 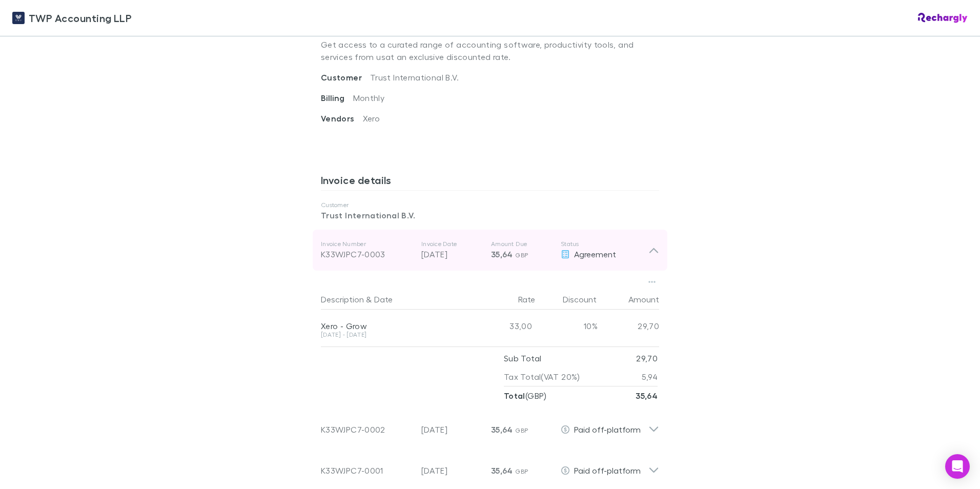 What do you see at coordinates (567, 326) in the screenshot?
I see `div: 10%` at bounding box center [567, 326].